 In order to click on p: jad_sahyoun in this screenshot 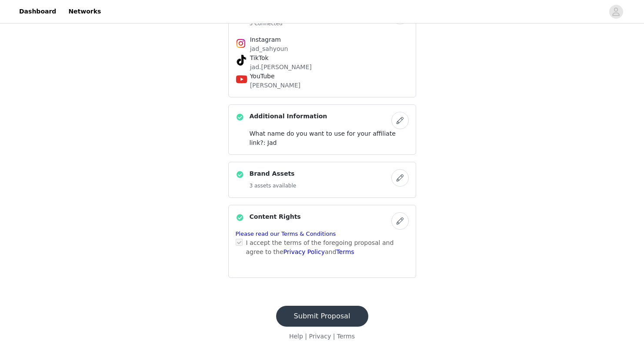, I will do `click(322, 49)`.